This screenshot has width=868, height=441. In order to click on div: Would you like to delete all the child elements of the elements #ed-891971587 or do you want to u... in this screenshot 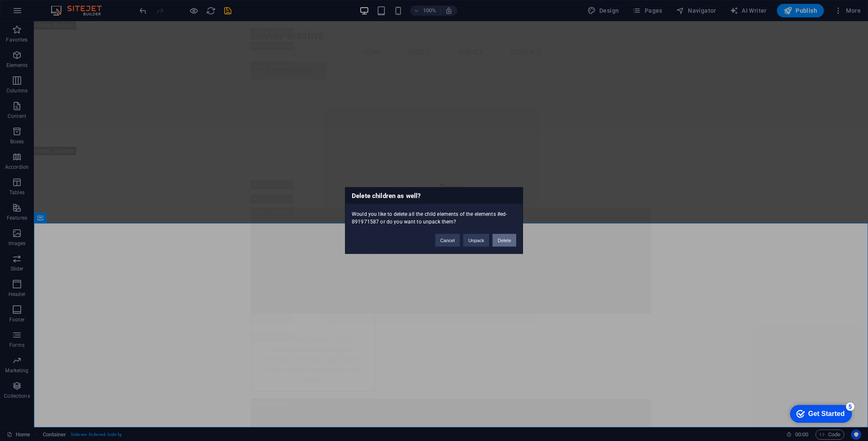, I will do `click(434, 215)`.